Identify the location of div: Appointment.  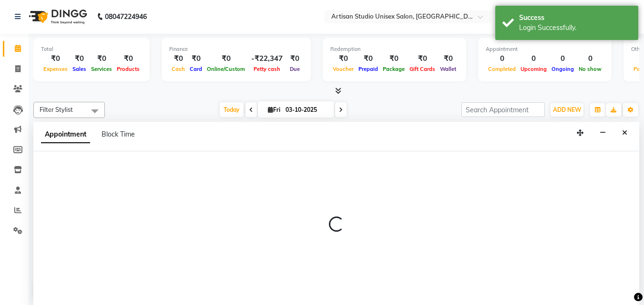
(544, 49).